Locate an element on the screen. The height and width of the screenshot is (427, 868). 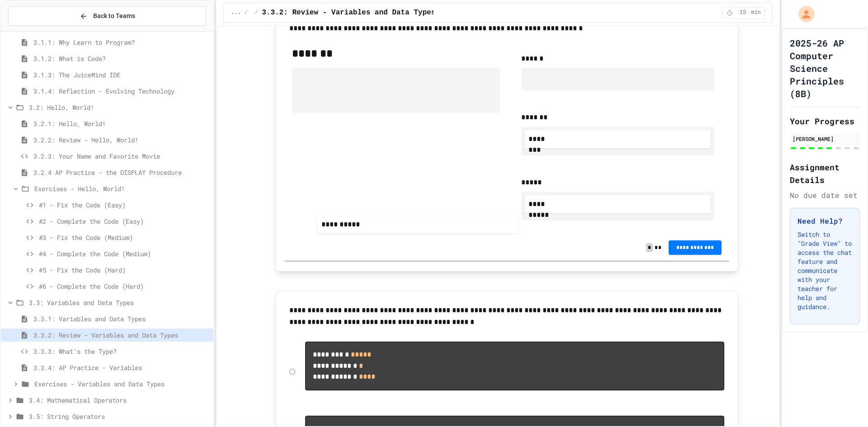
h2: Assignment Details is located at coordinates (825, 174).